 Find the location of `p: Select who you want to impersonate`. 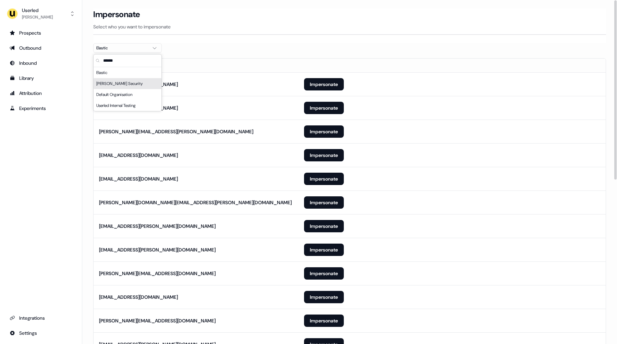

p: Select who you want to impersonate is located at coordinates (350, 27).